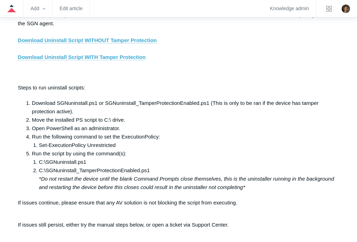 The image size is (357, 242). Describe the element at coordinates (187, 183) in the screenshot. I see `em: *Do not restart the device until the blank Command Prompts close themselves, this is the uninstal...` at that location.